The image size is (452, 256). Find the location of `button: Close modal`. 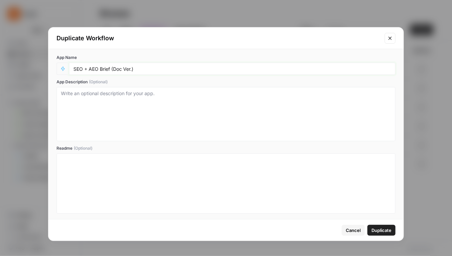

button: Close modal is located at coordinates (390, 38).